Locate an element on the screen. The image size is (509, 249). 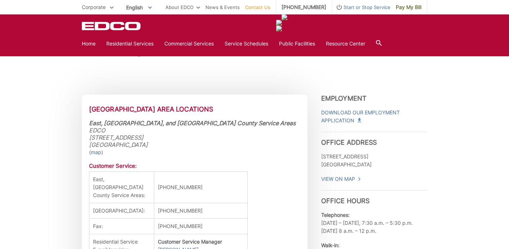
img: voice-icon.svg is located at coordinates (285, 17).